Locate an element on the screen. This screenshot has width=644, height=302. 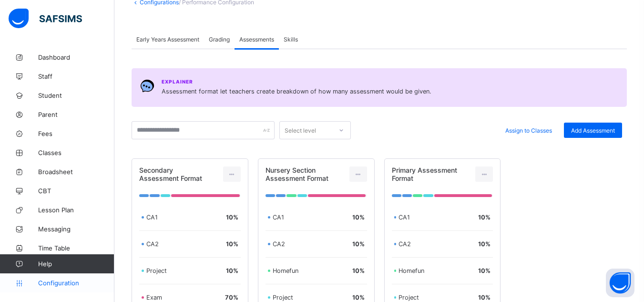
span: Broadsheet is located at coordinates (76, 172).